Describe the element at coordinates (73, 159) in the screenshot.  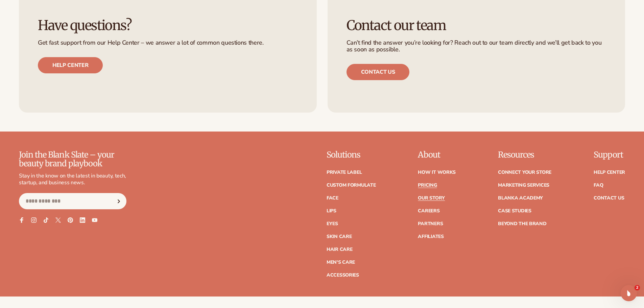
I see `p: Join the Blank Slate – your beauty brand playbook` at that location.